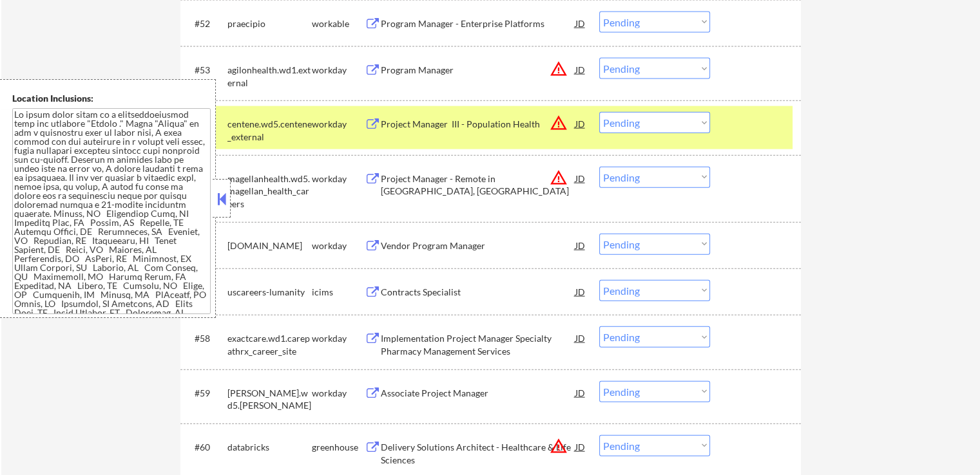  I want to click on div: greenhouse, so click(338, 447).